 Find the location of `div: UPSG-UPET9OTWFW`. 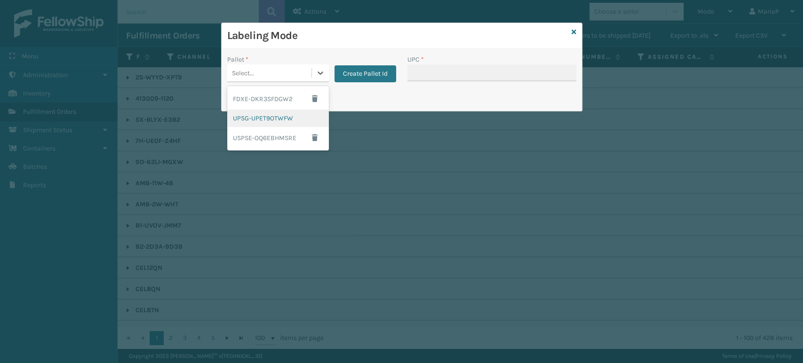

div: UPSG-UPET9OTWFW is located at coordinates (278, 118).